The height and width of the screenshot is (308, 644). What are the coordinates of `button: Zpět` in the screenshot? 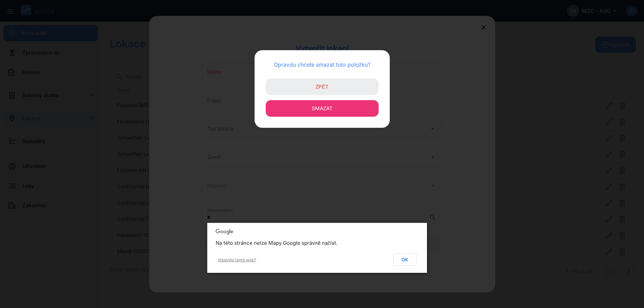 It's located at (322, 87).